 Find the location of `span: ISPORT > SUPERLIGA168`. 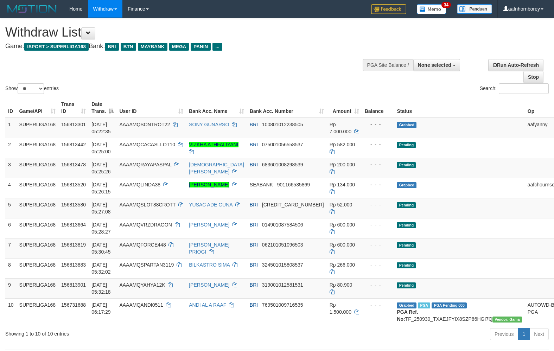

span: ISPORT > SUPERLIGA168 is located at coordinates (56, 47).